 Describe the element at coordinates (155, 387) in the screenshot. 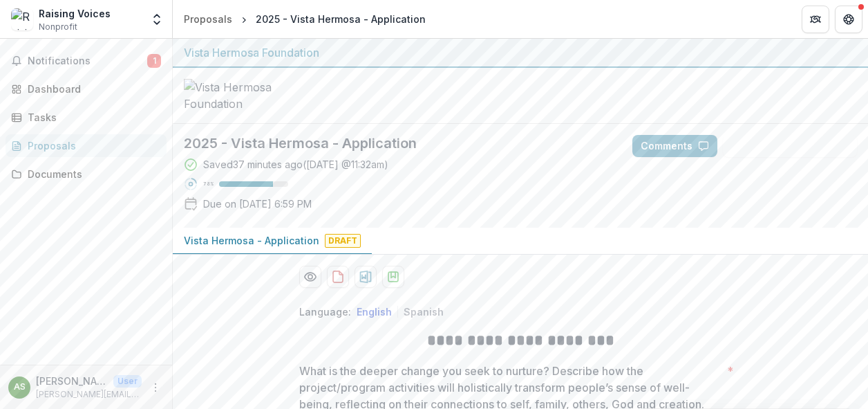

I see `button: More` at that location.